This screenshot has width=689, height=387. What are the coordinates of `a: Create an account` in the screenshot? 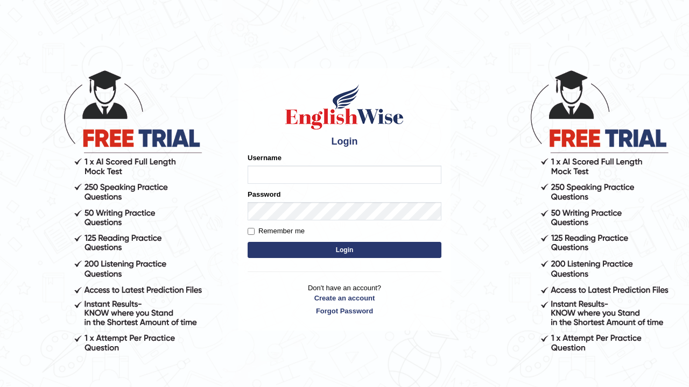 It's located at (344, 298).